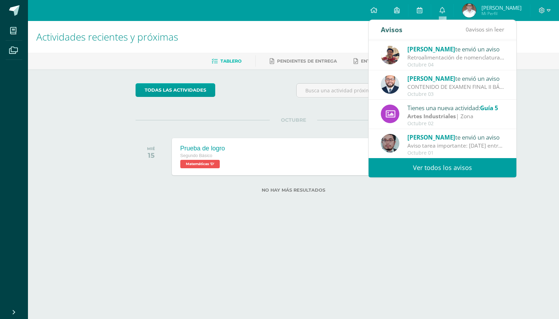 This screenshot has width=559, height=319. Describe the element at coordinates (456, 57) in the screenshot. I see `div: Retroalimentación de nomenclatura : Hola Muchachos como se los prometí les envió la retroalimenta...` at that location.